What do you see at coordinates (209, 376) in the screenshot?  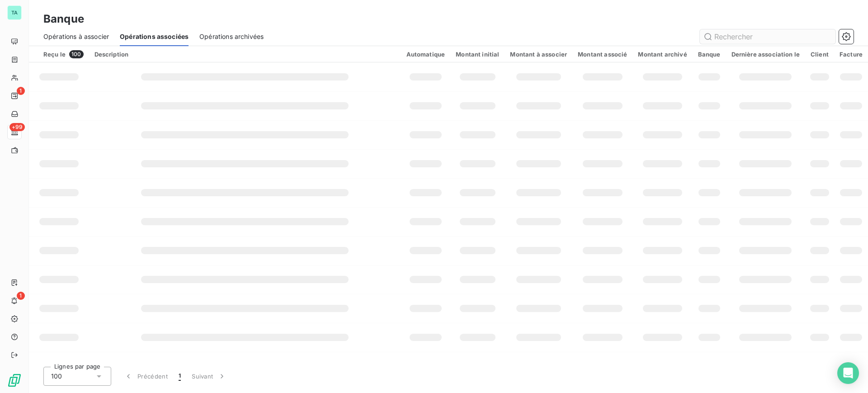 I see `button: Suivant` at bounding box center [209, 376].